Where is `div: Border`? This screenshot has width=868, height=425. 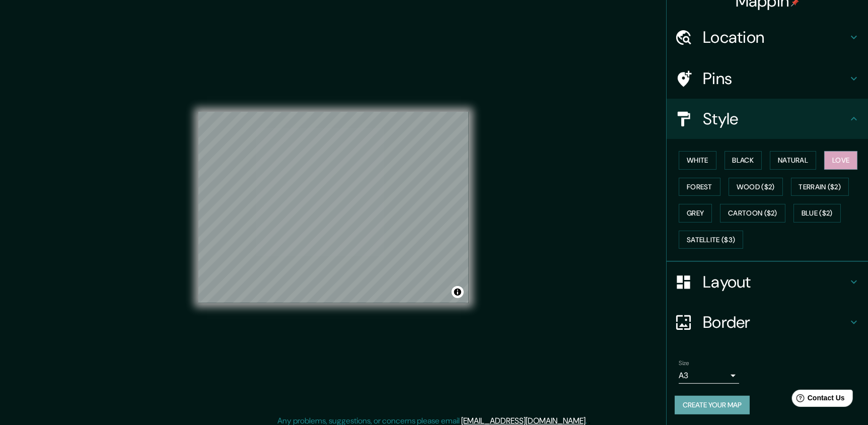 div: Border is located at coordinates (767, 322).